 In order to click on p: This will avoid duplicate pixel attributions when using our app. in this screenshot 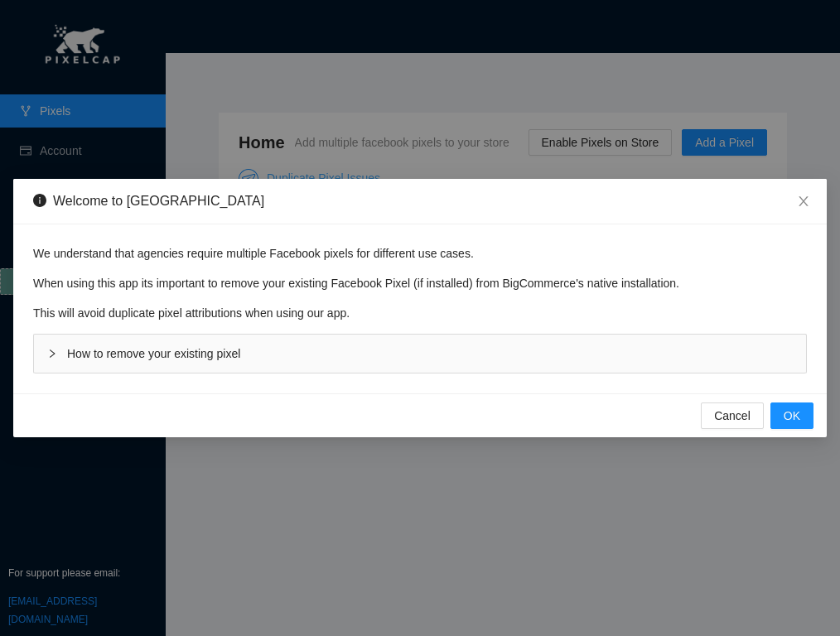, I will do `click(420, 314)`.